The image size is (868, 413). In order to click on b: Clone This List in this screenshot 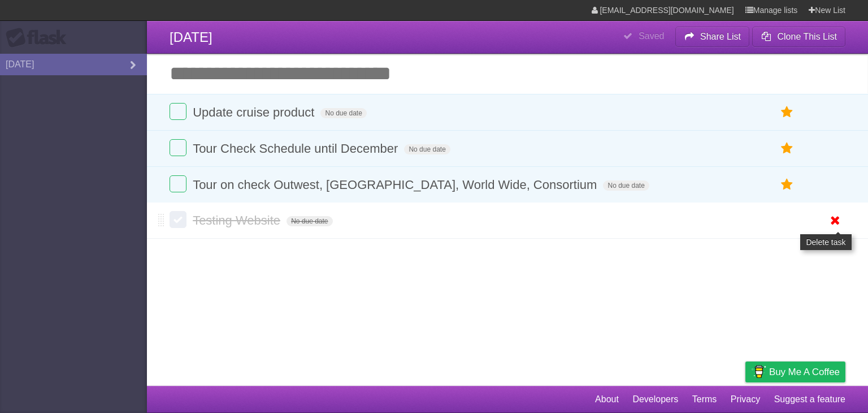, I will do `click(807, 36)`.